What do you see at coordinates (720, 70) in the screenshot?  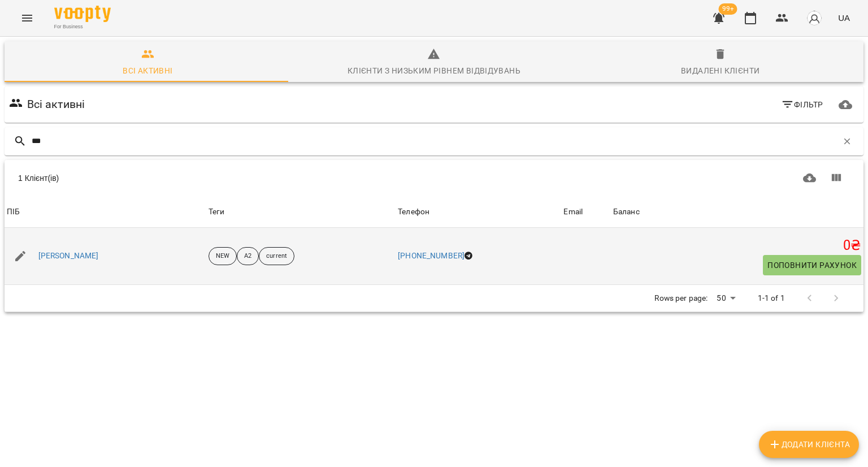 I see `div: Видалені клієнти` at bounding box center [720, 70].